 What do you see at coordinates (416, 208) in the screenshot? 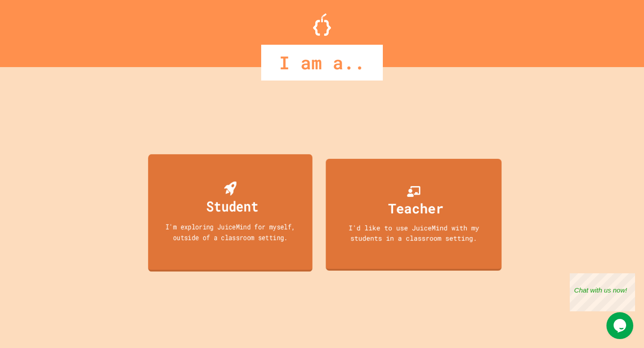
I see `div: Teacher` at bounding box center [416, 208].